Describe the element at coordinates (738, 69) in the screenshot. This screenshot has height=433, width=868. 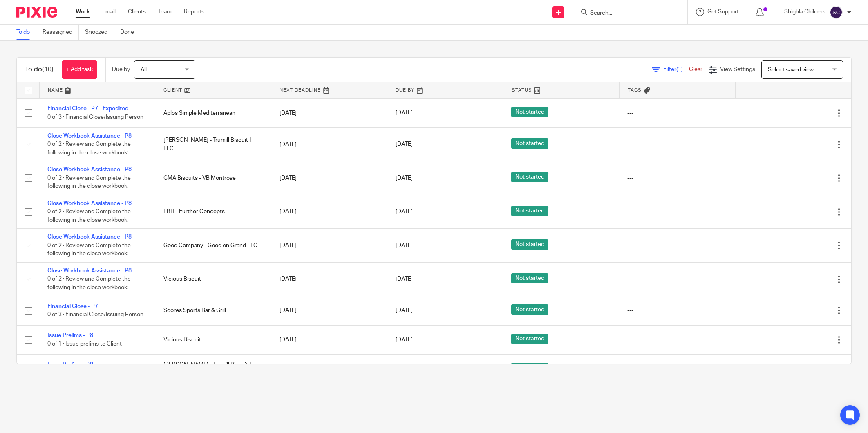
I see `span: View Settings` at that location.